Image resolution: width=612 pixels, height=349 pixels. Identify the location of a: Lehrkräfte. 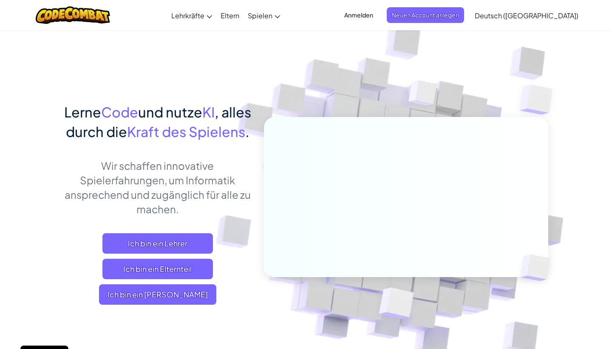
(192, 15).